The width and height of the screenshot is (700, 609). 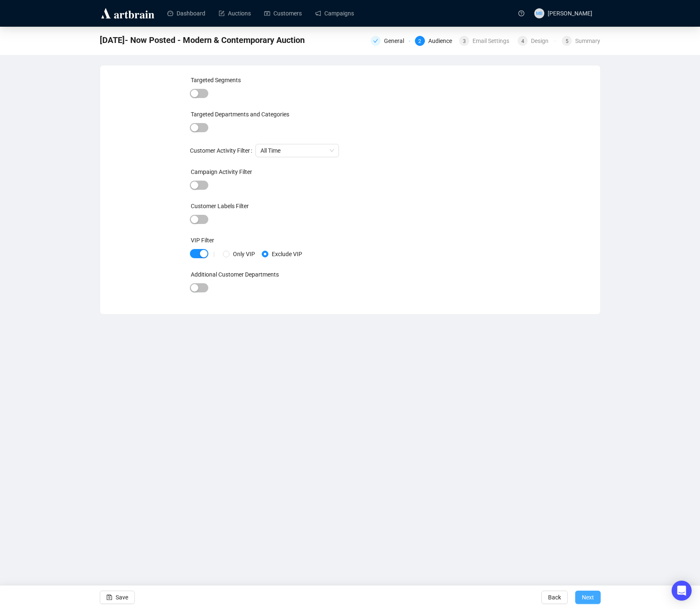 I want to click on label: Additional Customer Departments, so click(x=234, y=274).